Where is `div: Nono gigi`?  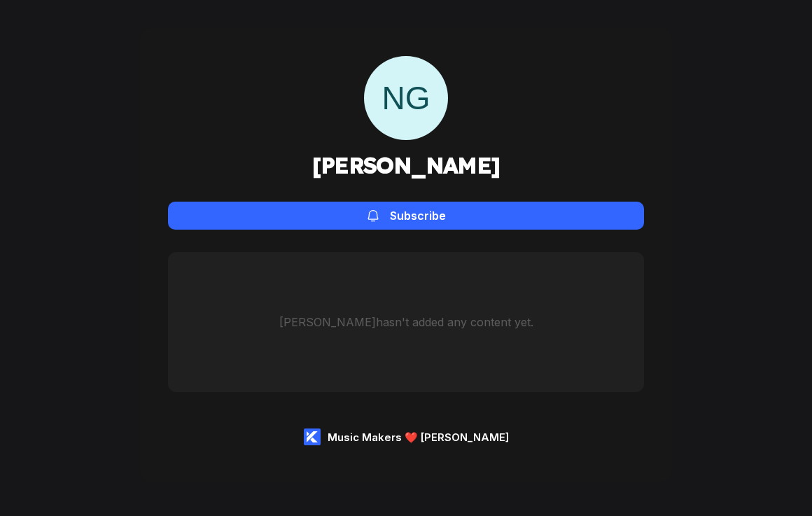
div: Nono gigi is located at coordinates (406, 98).